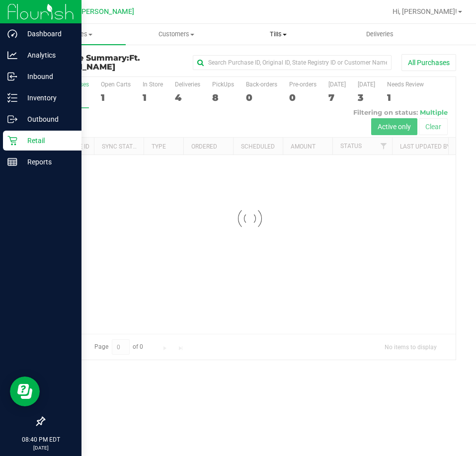 The height and width of the screenshot is (456, 476). What do you see at coordinates (47, 98) in the screenshot?
I see `p: Inventory` at bounding box center [47, 98].